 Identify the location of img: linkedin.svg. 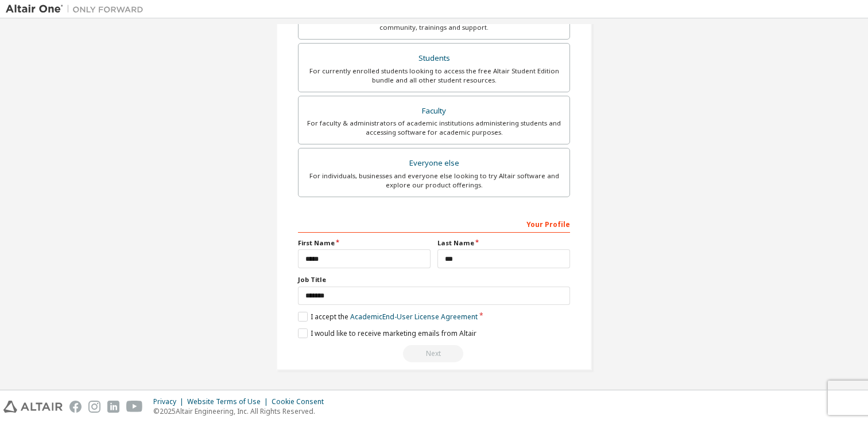
(113, 407).